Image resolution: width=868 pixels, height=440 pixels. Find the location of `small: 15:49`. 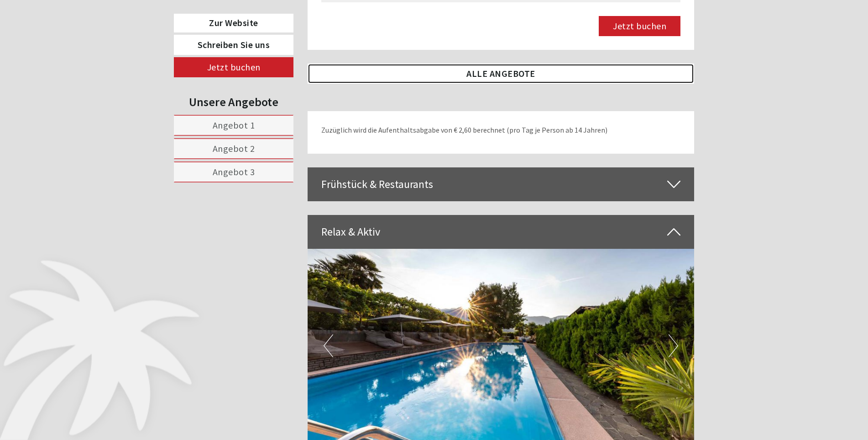

small: 15:49 is located at coordinates (78, 47).